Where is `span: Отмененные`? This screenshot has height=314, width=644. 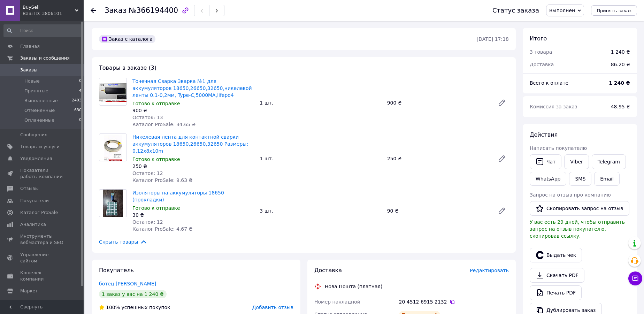 span: Отмененные is located at coordinates (39, 111).